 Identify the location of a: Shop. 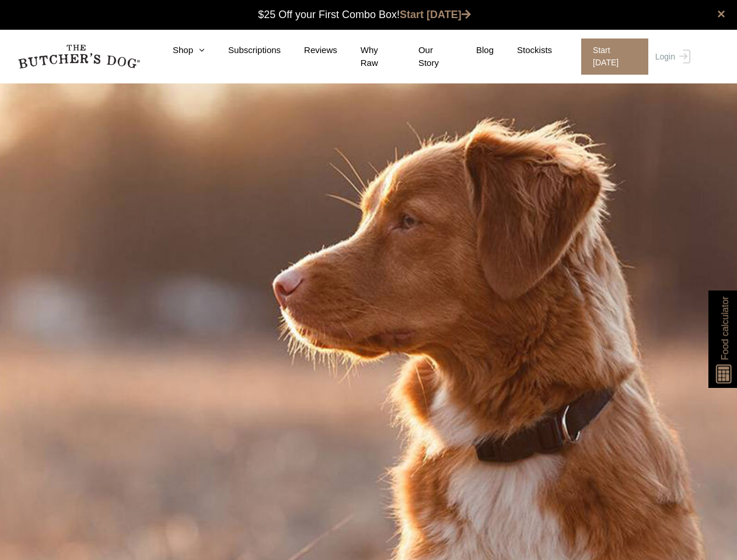
(177, 50).